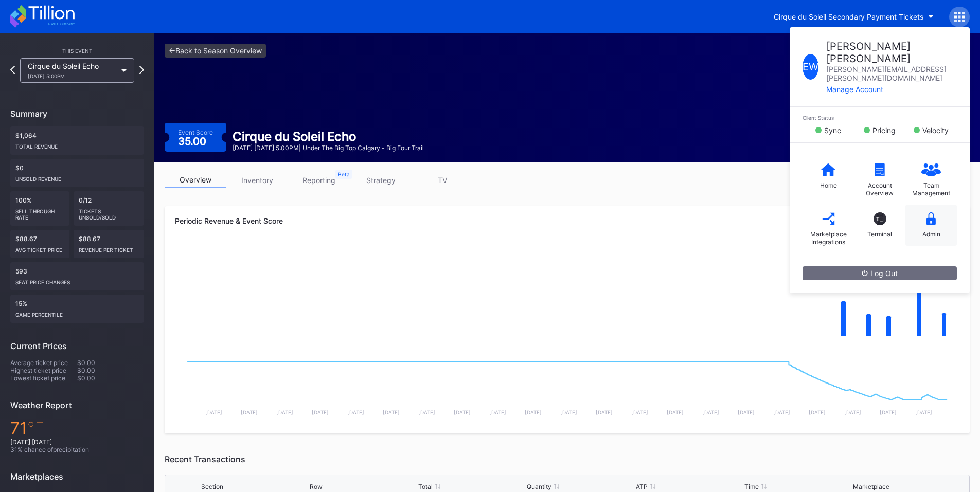  Describe the element at coordinates (641, 487) in the screenshot. I see `div: ATP` at that location.